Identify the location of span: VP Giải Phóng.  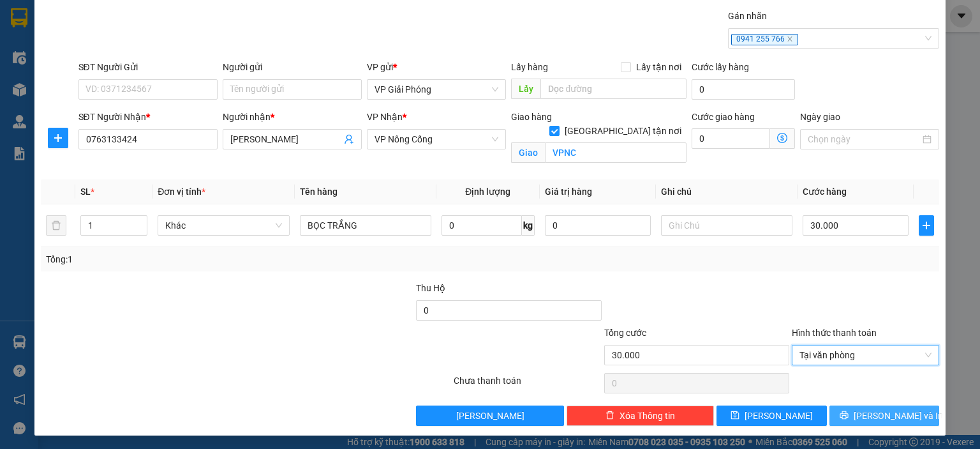
(436, 89).